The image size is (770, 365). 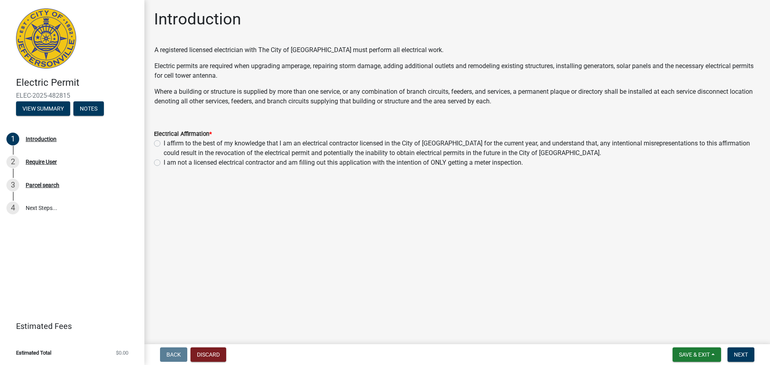 I want to click on div: Require User, so click(x=41, y=162).